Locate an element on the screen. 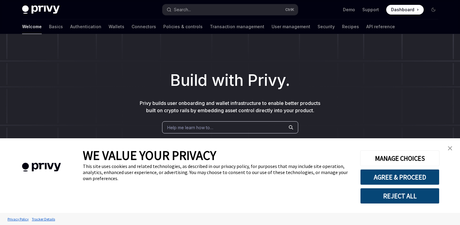 This screenshot has height=225, width=460. a: Welcome is located at coordinates (32, 27).